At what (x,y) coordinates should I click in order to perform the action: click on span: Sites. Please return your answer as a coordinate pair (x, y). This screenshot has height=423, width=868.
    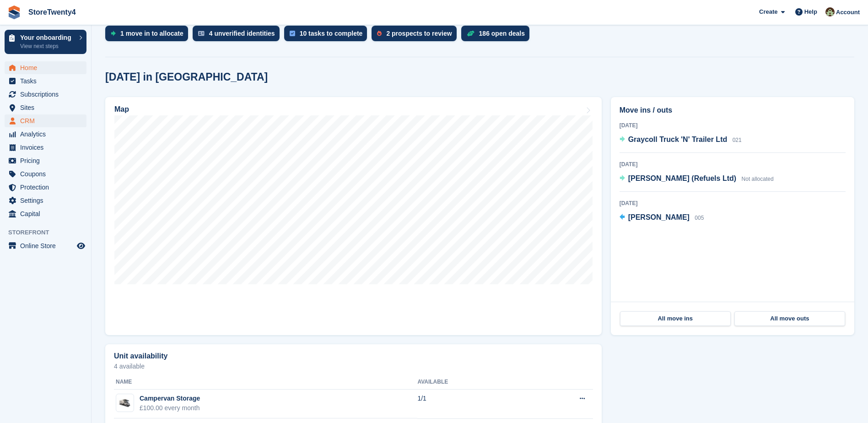
    Looking at the image, I should click on (48, 107).